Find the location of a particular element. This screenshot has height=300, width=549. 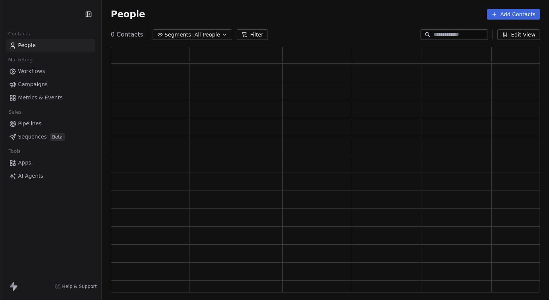

span: Sequences is located at coordinates (32, 137).